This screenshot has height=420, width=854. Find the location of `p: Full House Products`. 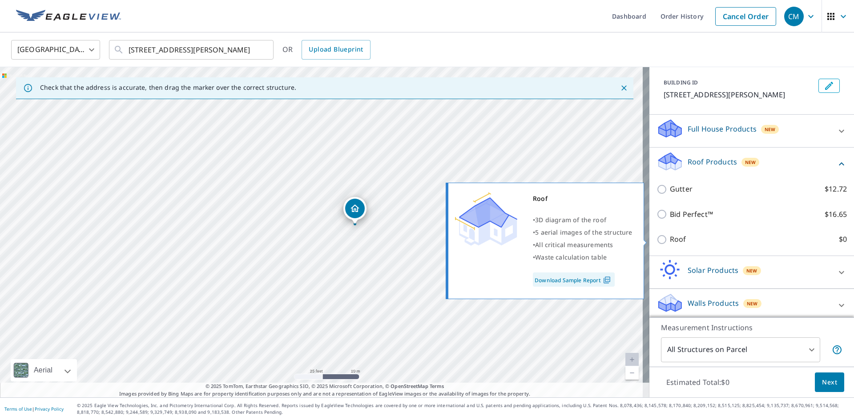

p: Full House Products is located at coordinates (722, 129).